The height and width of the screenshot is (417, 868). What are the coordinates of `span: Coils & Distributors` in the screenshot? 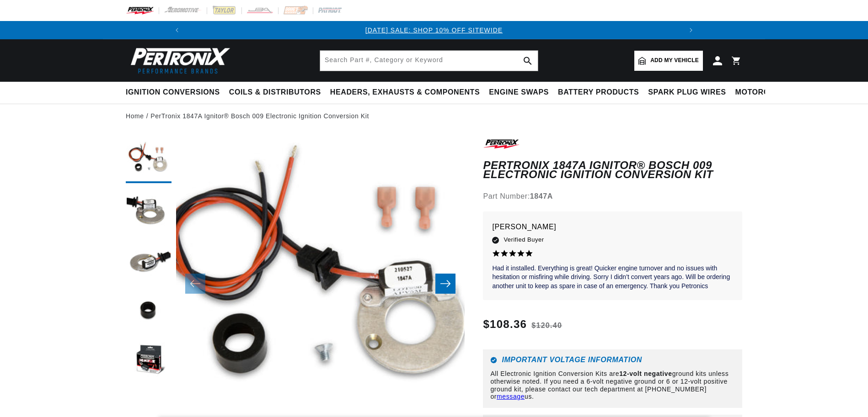 It's located at (275, 92).